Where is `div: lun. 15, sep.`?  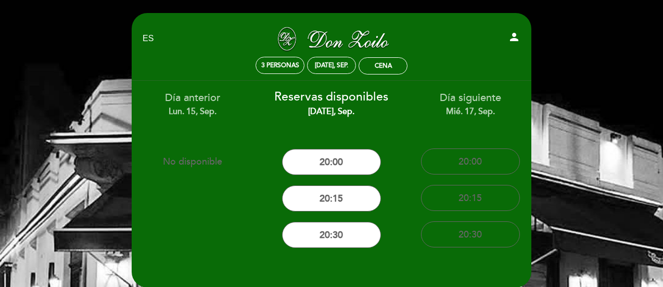
div: lun. 15, sep. is located at coordinates (193, 111).